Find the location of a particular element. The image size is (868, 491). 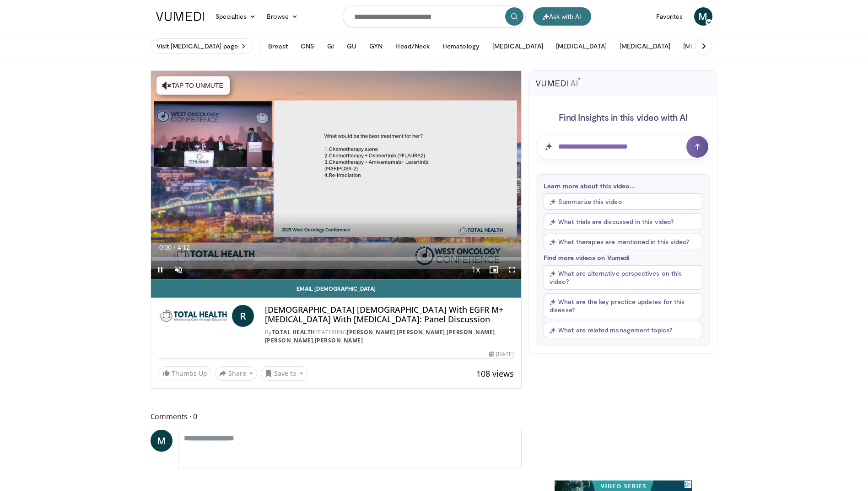

button: Breast is located at coordinates (278, 46).